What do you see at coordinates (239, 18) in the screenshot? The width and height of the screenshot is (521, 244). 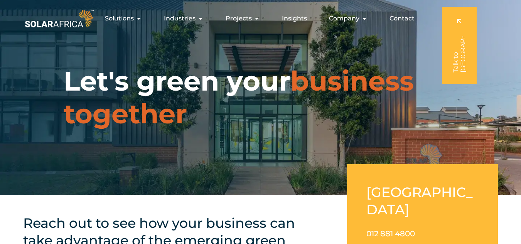 I see `span: Projects` at bounding box center [239, 18].